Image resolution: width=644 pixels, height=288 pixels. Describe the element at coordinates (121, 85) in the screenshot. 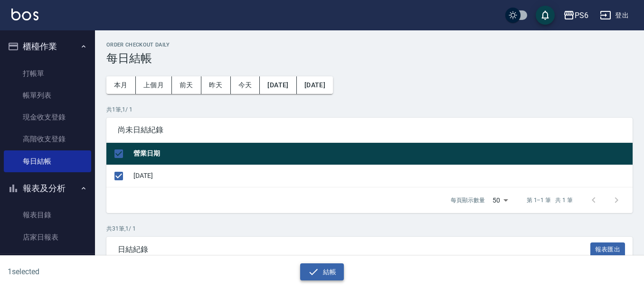

I see `button: 本月` at that location.